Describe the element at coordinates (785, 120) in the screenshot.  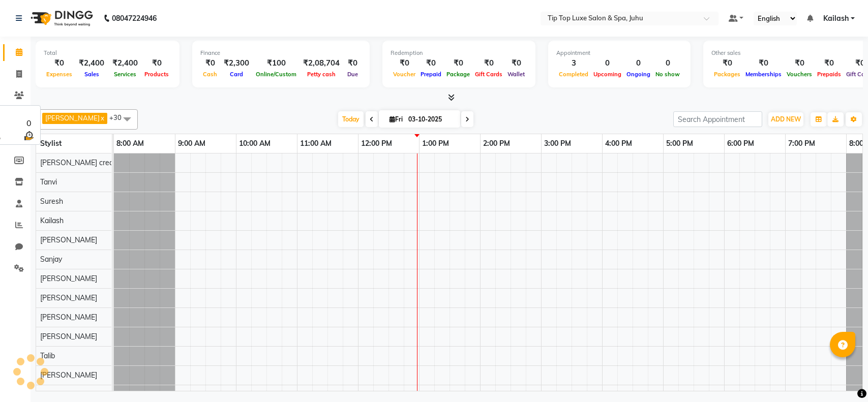
I see `button: ADD NEW` at that location.